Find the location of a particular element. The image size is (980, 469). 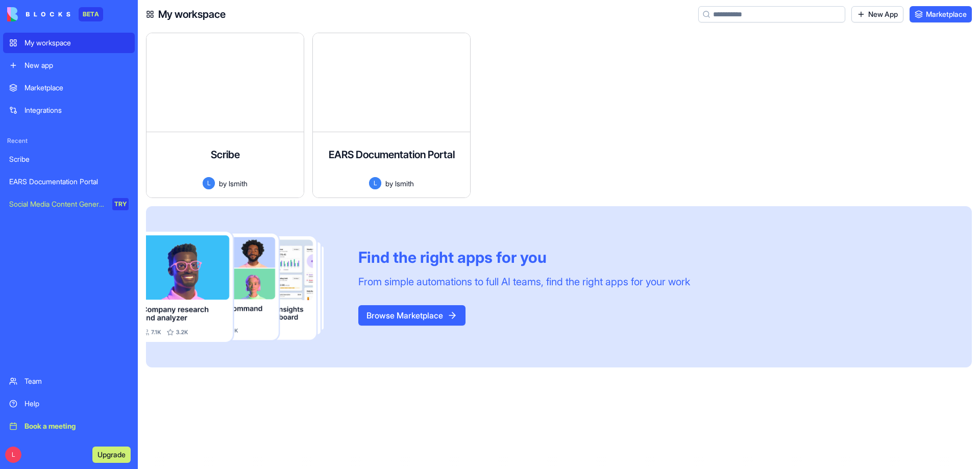

a: Social Media Content GeneratorTRY is located at coordinates (69, 204).